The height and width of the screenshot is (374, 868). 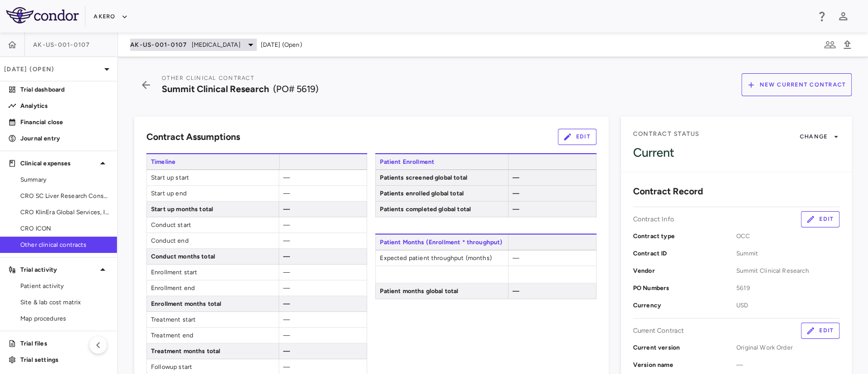 I want to click on span: Expected patient throughput (months), so click(x=442, y=258).